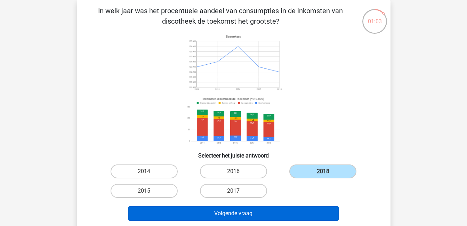 The image size is (467, 226). Describe the element at coordinates (144, 172) in the screenshot. I see `label: 2014` at that location.